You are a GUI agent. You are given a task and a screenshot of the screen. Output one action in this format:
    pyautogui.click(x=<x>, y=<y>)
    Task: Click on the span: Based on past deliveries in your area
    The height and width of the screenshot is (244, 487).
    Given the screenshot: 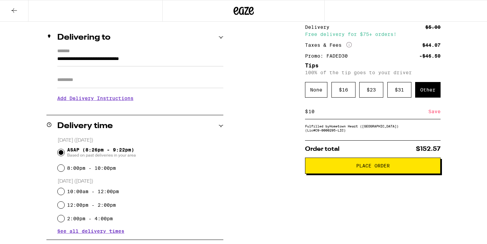 What is the action you would take?
    pyautogui.click(x=101, y=155)
    